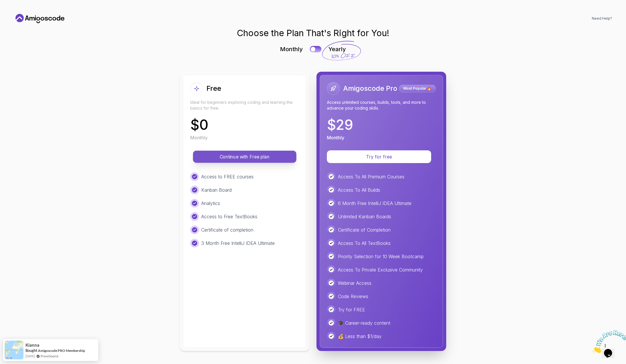 The image size is (626, 364). I want to click on h1: Choose the Plan That's Right for You!, so click(313, 33).